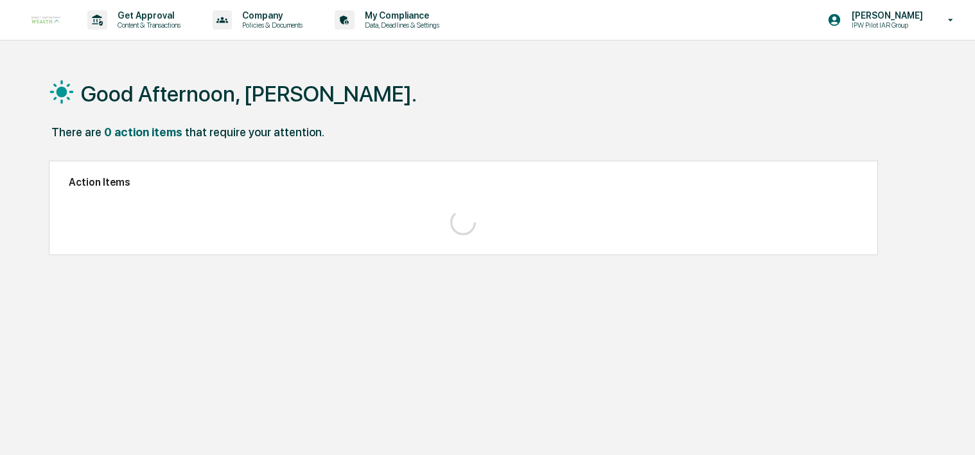 The width and height of the screenshot is (975, 455). Describe the element at coordinates (143, 132) in the screenshot. I see `div: 0 action items` at that location.